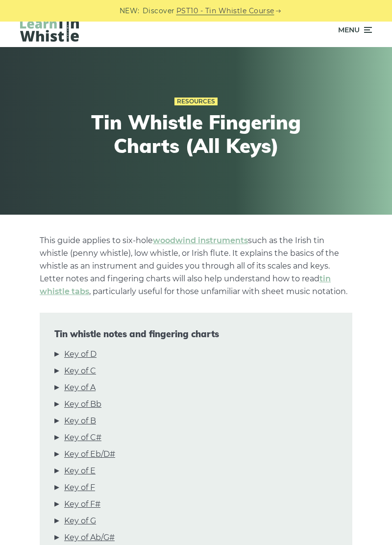 This screenshot has height=545, width=392. What do you see at coordinates (80, 355) in the screenshot?
I see `a: Key of D` at bounding box center [80, 355].